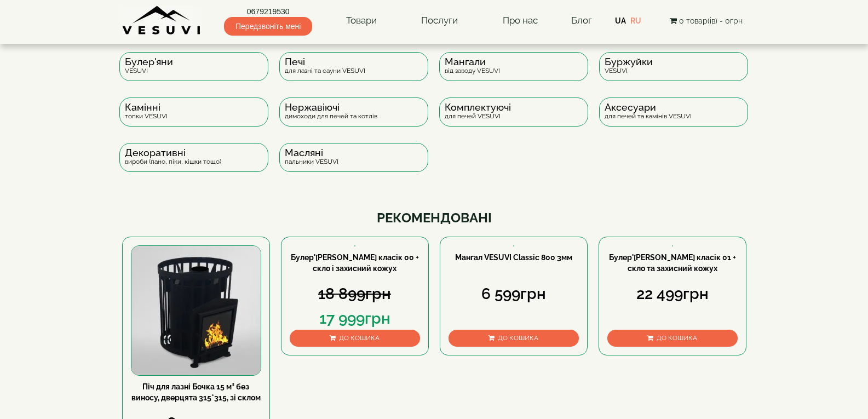 This screenshot has width=868, height=419. Describe the element at coordinates (268, 27) in the screenshot. I see `span: Передзвоніть мені` at that location.